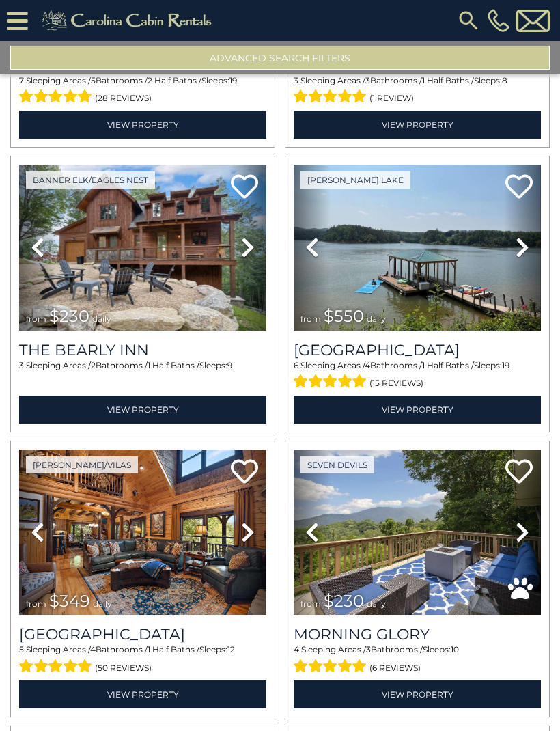 The image size is (560, 731). I want to click on span: (6 reviews), so click(395, 668).